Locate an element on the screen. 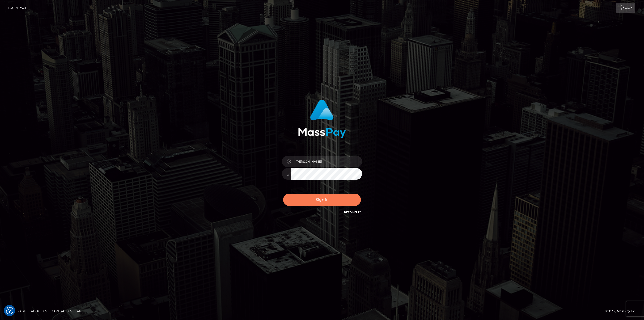 The height and width of the screenshot is (320, 644). div: © 2025 , MassPay Inc. is located at coordinates (622, 311).